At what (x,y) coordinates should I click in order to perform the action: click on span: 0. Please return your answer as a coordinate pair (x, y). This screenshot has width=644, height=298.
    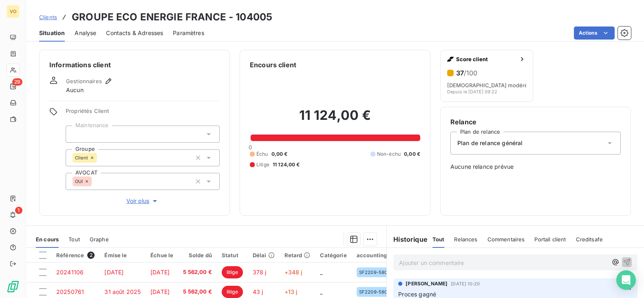
    Looking at the image, I should click on (250, 147).